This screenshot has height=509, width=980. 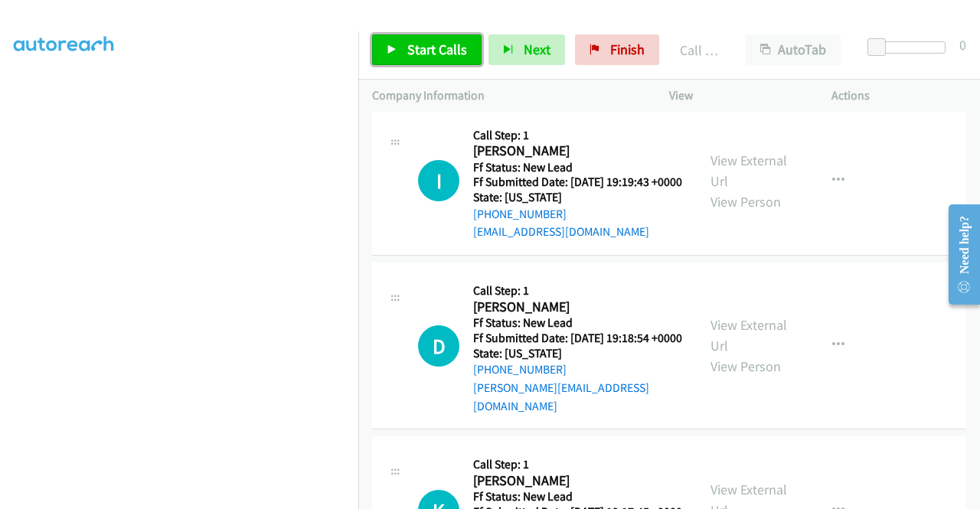 What do you see at coordinates (962, 44) in the screenshot?
I see `div: 0` at bounding box center [962, 44].